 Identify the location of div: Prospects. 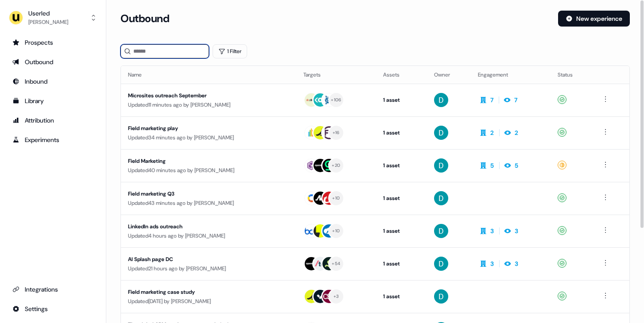
(53, 43).